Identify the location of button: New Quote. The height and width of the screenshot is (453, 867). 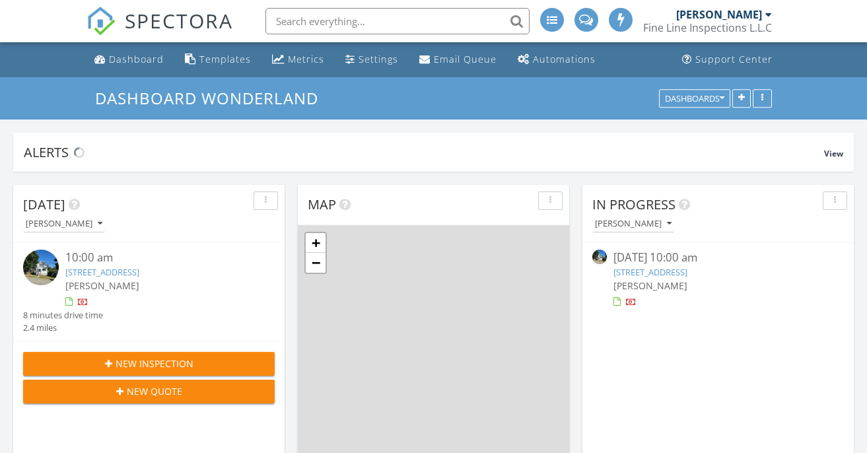
(149, 392).